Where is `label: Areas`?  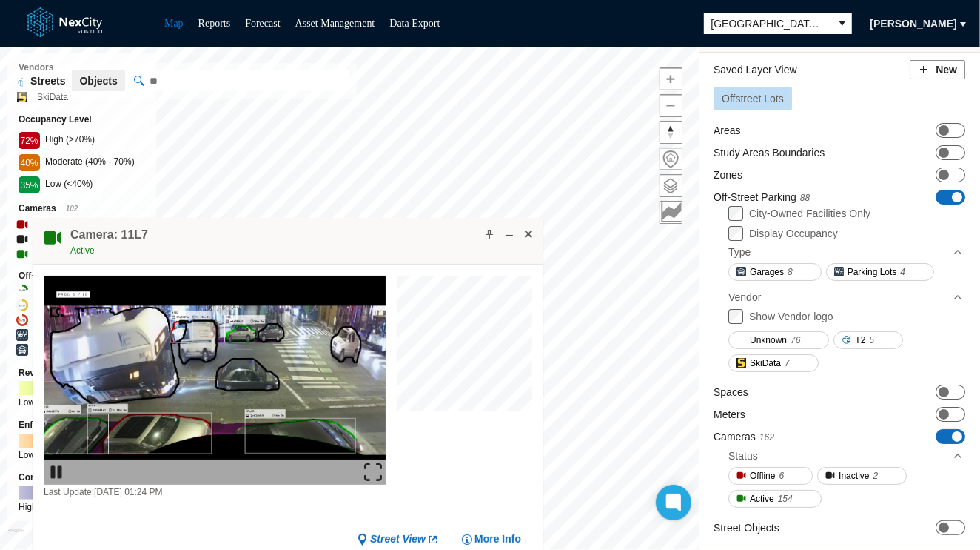 label: Areas is located at coordinates (727, 130).